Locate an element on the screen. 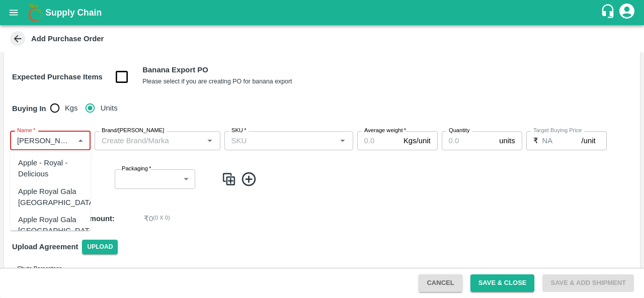 Image resolution: width=644 pixels, height=298 pixels. span: Units is located at coordinates (109, 108).